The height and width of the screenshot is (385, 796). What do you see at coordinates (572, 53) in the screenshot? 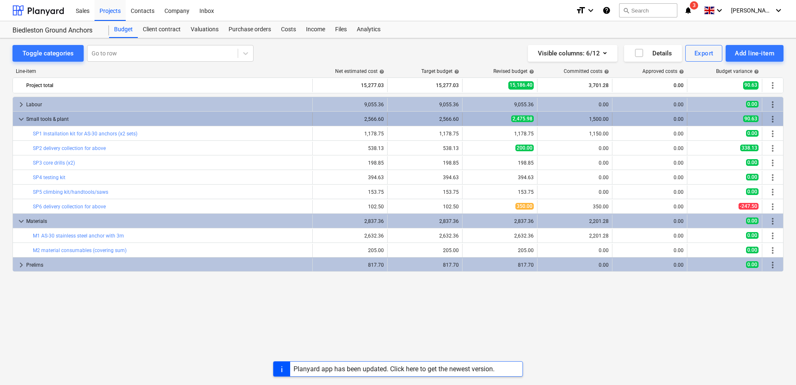
I see `div: Visible columns : 6/12` at bounding box center [572, 53].